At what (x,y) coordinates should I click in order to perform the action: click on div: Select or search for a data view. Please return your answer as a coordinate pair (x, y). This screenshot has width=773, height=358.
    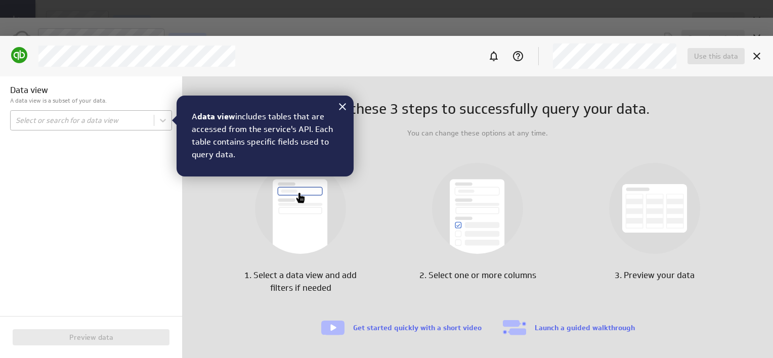
    Looking at the image, I should click on (82, 120).